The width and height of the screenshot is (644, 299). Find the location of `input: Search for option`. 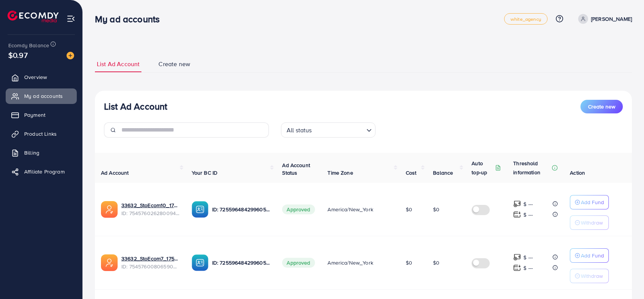

input: Search for option is located at coordinates (338, 129).